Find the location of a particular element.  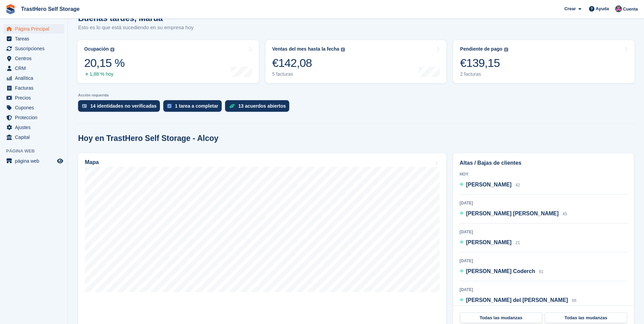

div: Ocupación is located at coordinates (96, 49).